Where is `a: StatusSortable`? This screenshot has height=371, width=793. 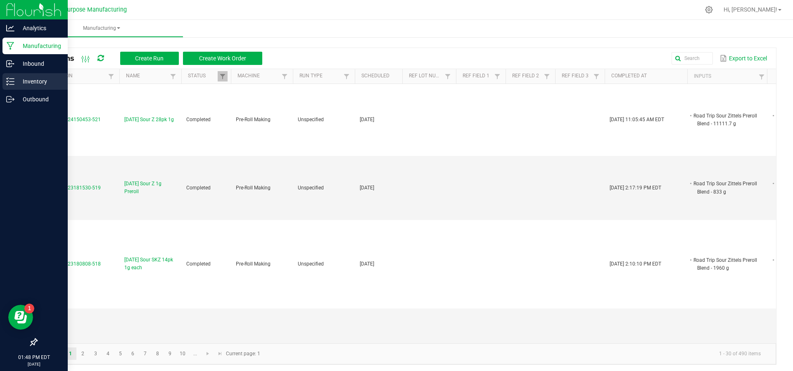
a: StatusSortable is located at coordinates (202, 76).